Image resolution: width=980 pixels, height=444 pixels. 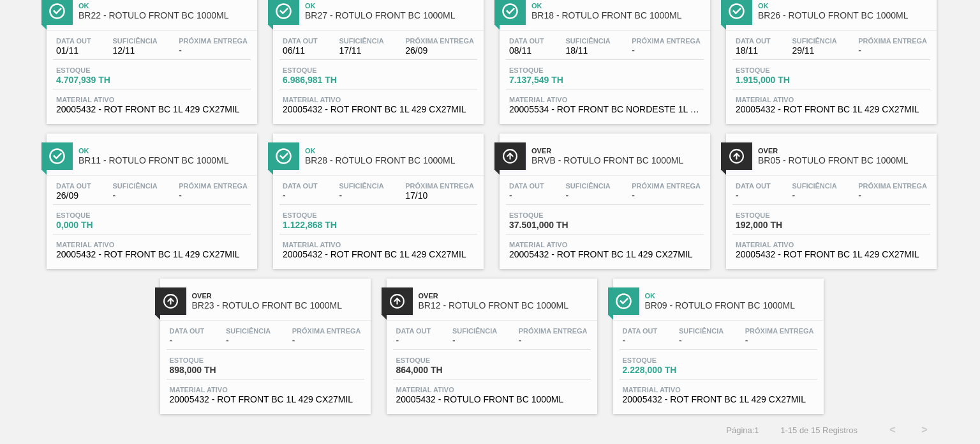 What do you see at coordinates (505, 305) in the screenshot?
I see `span: BR12 - RÓTULO FRONT BC 1000ML` at bounding box center [505, 305].